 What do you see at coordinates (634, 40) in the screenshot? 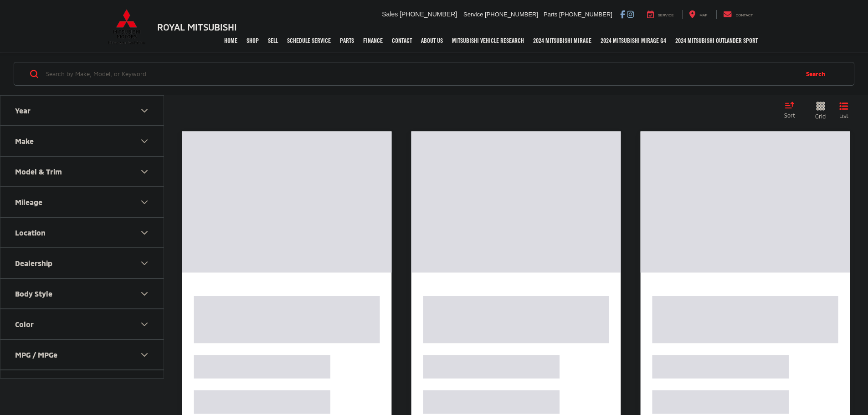
I see `a: 2024 Mitsubishi Mirage G4` at bounding box center [634, 40].